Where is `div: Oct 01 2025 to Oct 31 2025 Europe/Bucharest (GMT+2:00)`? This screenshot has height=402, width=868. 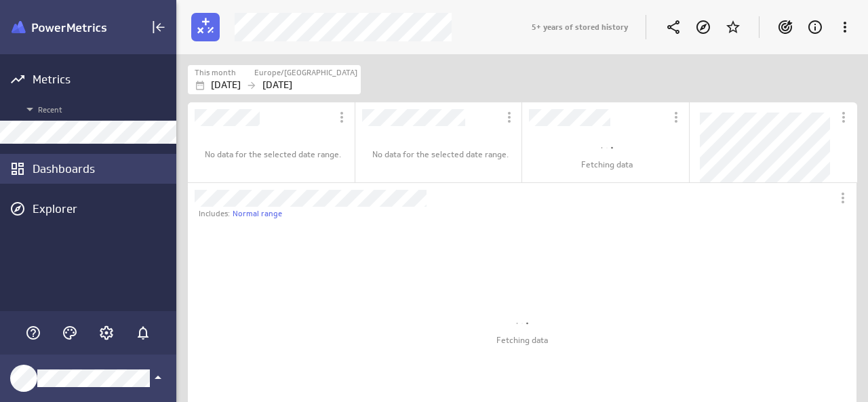 div: Oct 01 2025 to Oct 31 2025 Europe/Bucharest (GMT+2:00) is located at coordinates (274, 80).